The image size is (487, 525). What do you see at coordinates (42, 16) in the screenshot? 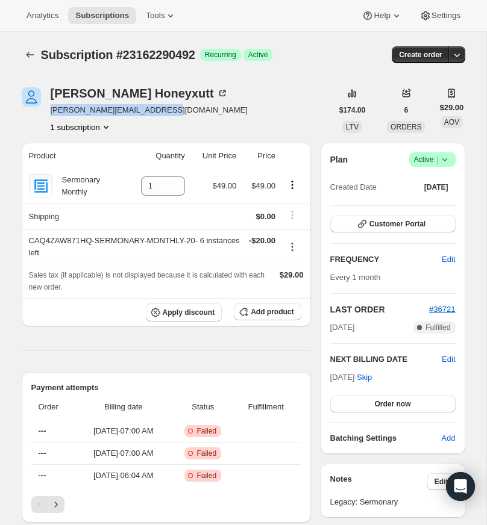
I see `button: Analytics` at bounding box center [42, 16].